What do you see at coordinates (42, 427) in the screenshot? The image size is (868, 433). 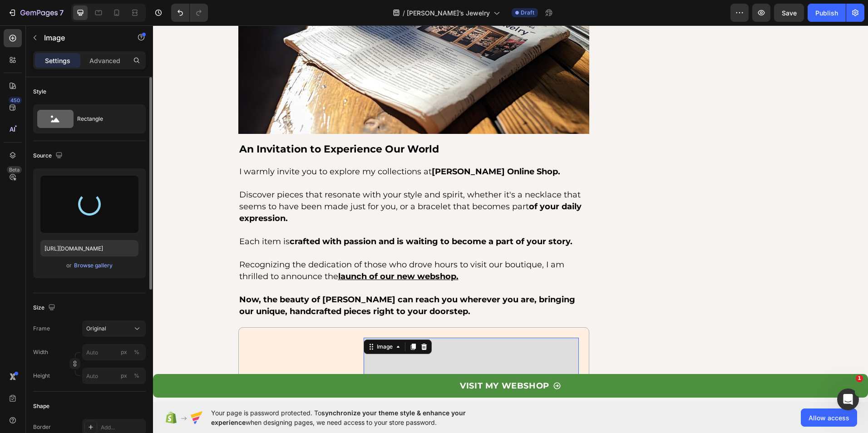 I see `div: Border` at bounding box center [42, 427].